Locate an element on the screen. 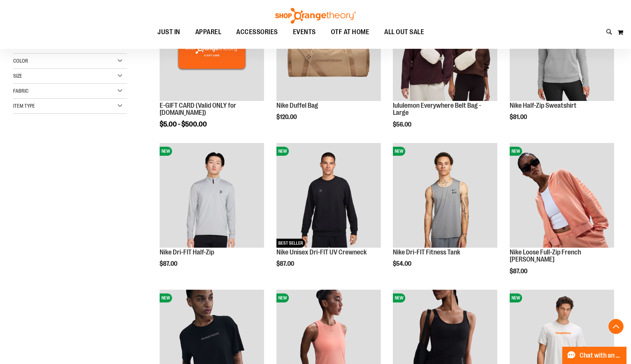 Image resolution: width=631 pixels, height=364 pixels. span: Fabric is located at coordinates (20, 91).